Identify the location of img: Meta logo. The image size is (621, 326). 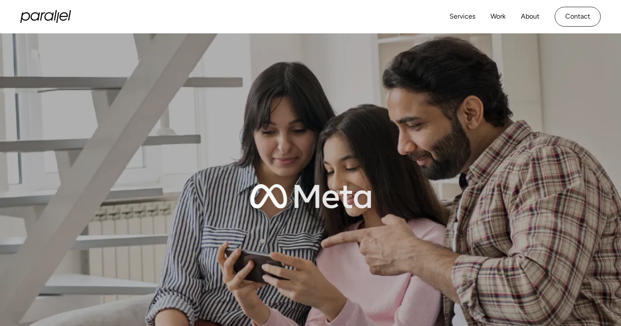
(310, 196).